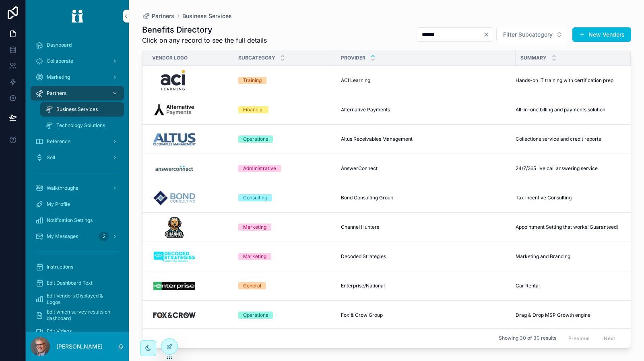 This screenshot has height=361, width=644. What do you see at coordinates (77, 158) in the screenshot?
I see `a: Sell` at bounding box center [77, 158].